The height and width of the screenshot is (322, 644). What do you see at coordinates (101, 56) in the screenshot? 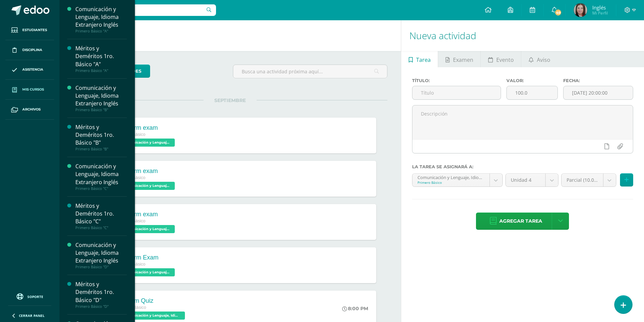
I see `div: Méritos y Deméritos 1ro. Básico "A"` at bounding box center [101, 56].